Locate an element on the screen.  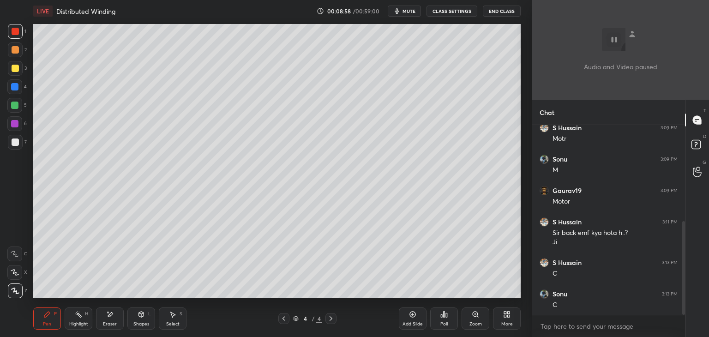
div: P is located at coordinates (55, 314).